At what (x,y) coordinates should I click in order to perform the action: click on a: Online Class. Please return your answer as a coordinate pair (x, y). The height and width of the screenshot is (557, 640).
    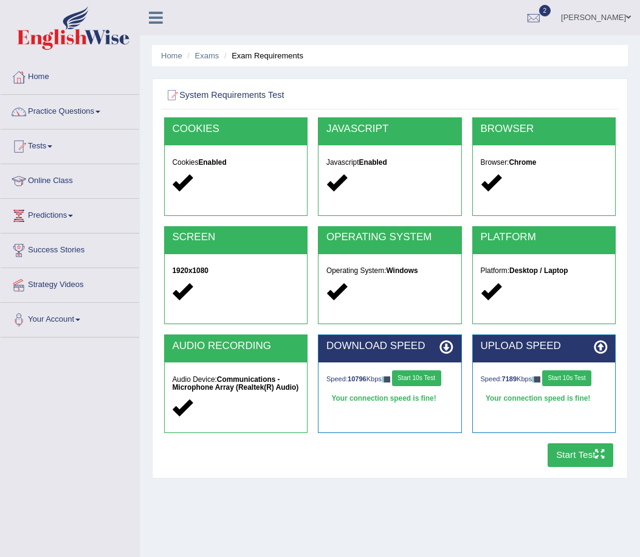
    Looking at the image, I should click on (70, 179).